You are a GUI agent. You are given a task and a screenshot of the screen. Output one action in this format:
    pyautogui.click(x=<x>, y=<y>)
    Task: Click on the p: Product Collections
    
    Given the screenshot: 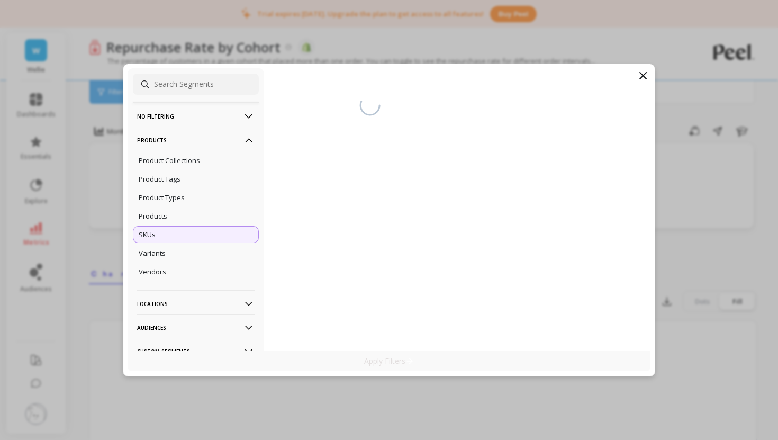 What is the action you would take?
    pyautogui.click(x=169, y=160)
    